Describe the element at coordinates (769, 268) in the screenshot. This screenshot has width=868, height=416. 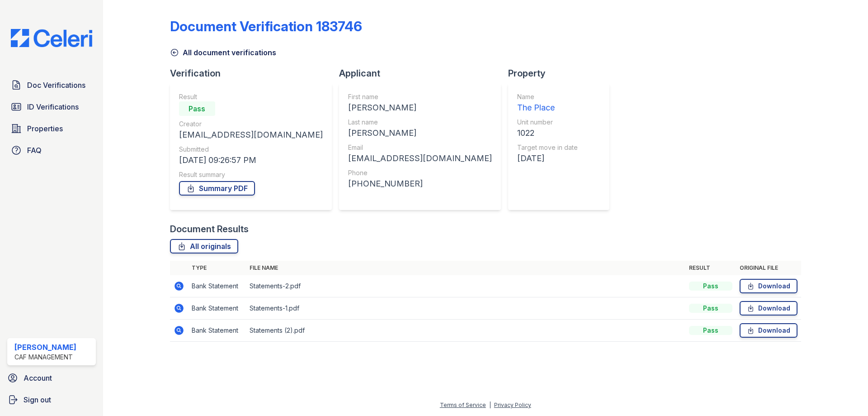
I see `th: Original file` at that location.